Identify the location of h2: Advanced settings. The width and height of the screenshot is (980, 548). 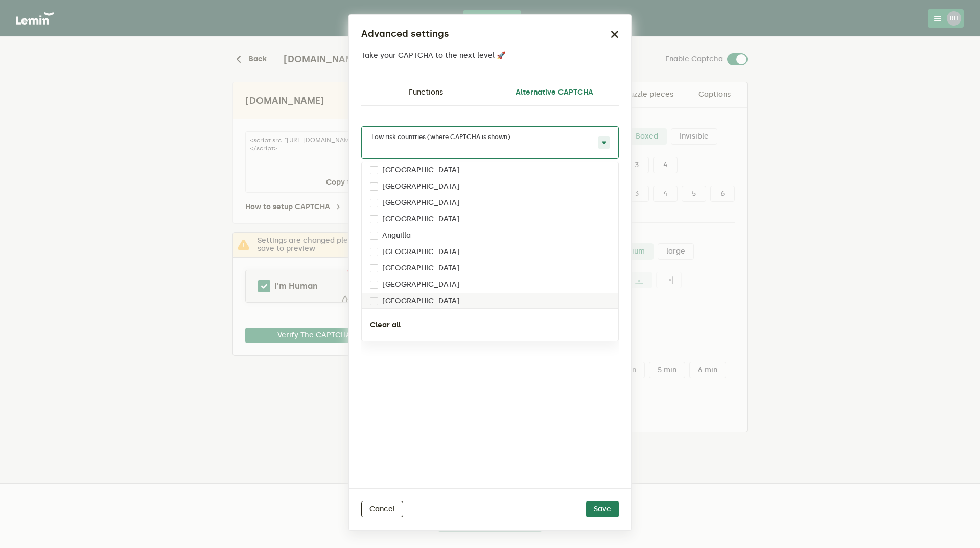
(405, 33).